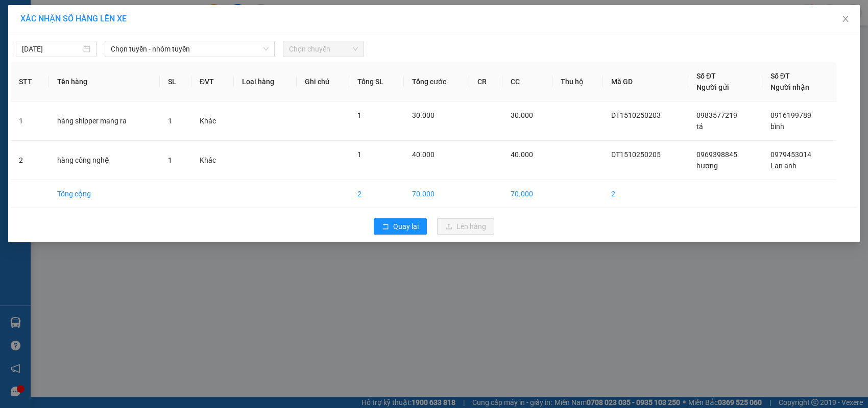  What do you see at coordinates (791, 154) in the screenshot?
I see `span: 0979453014` at bounding box center [791, 154].